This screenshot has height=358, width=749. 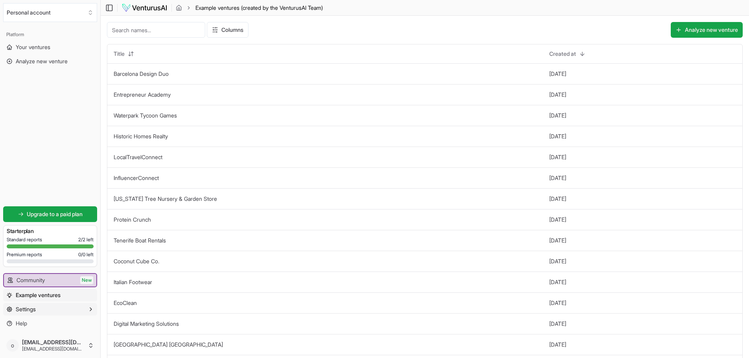 What do you see at coordinates (140, 241) in the screenshot?
I see `button: Tenerife Boat Rentals` at bounding box center [140, 241].